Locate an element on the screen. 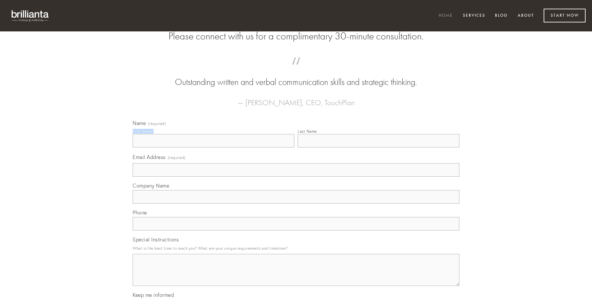  a: Home is located at coordinates (446, 16).